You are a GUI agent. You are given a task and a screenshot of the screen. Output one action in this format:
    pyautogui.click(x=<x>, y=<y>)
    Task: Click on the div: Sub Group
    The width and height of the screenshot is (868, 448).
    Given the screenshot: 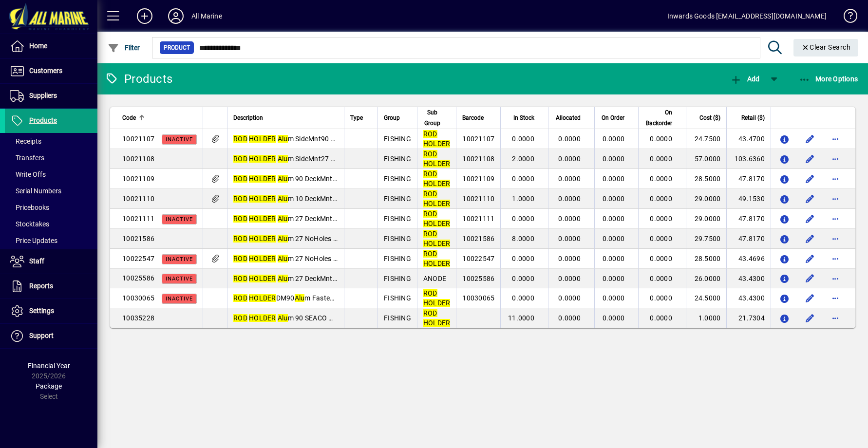 What is the action you would take?
    pyautogui.click(x=436, y=118)
    